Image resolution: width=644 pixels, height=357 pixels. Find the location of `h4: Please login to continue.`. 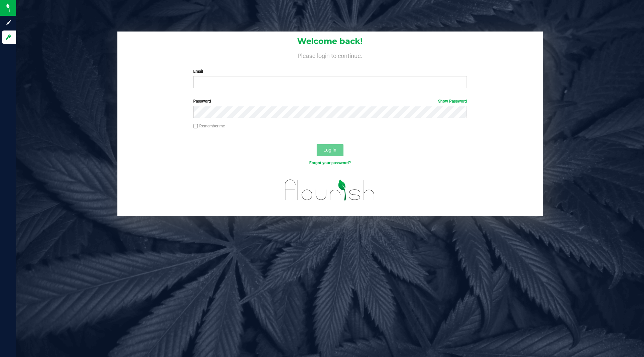

h4: Please login to continue. is located at coordinates (330, 55).